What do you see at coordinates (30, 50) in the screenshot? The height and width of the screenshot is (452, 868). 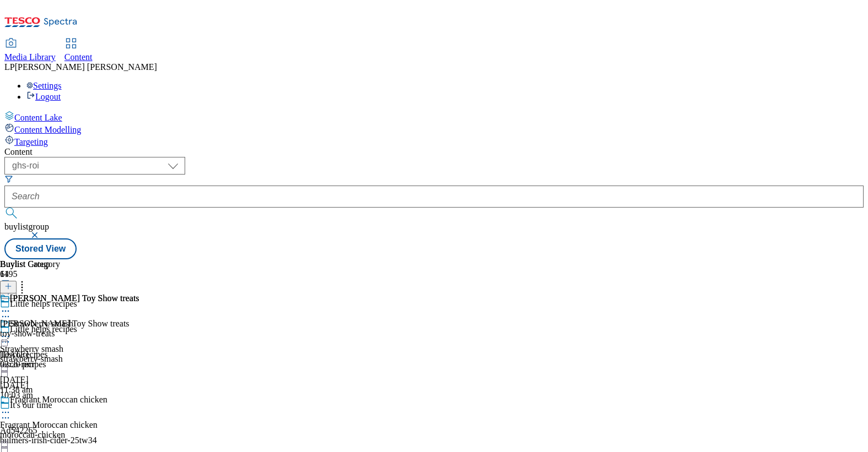 I see `a: Media Library` at bounding box center [30, 50].